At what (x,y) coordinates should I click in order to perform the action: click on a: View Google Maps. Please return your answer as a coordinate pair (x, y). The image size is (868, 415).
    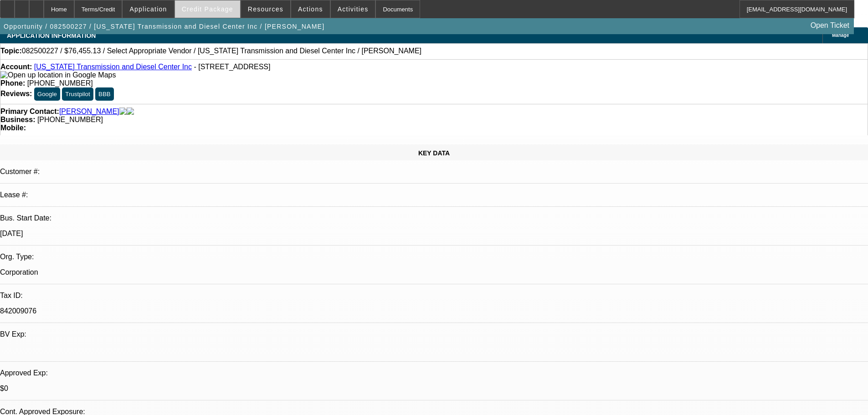
    Looking at the image, I should click on (58, 75).